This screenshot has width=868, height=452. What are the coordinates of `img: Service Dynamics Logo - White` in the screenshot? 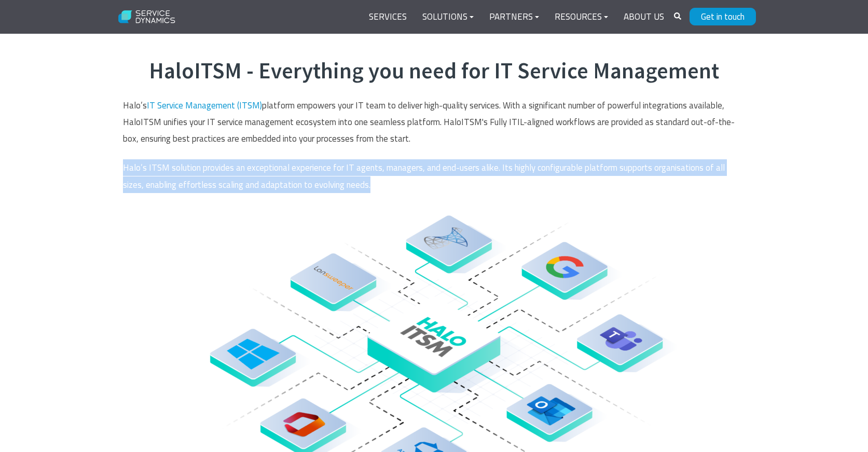 It's located at (147, 17).